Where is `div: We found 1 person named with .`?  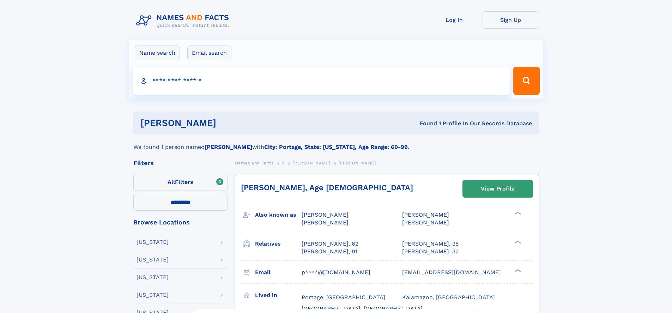
div: We found 1 person named with . is located at coordinates (336, 143).